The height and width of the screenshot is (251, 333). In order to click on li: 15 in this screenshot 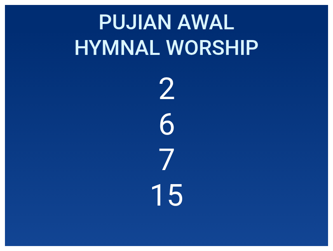, I will do `click(166, 195)`.